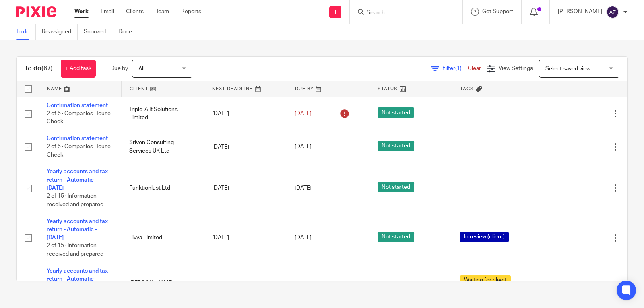  Describe the element at coordinates (119, 69) in the screenshot. I see `p: Due by` at that location.